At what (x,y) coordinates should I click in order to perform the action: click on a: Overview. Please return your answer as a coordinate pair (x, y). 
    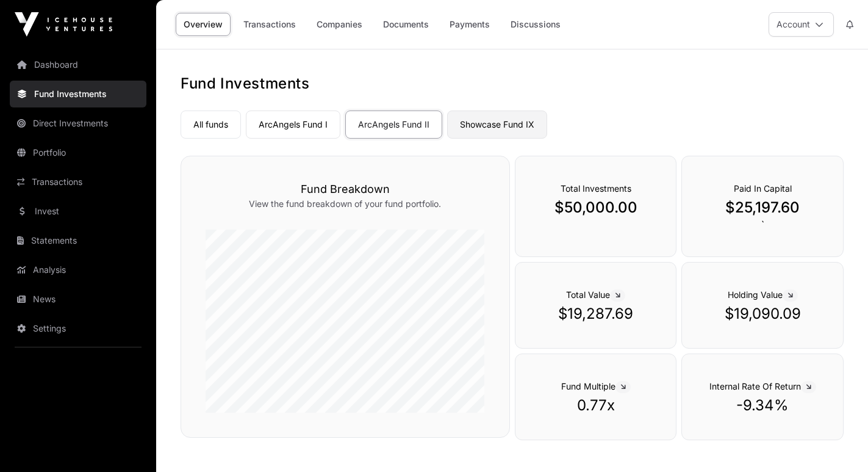
    Looking at the image, I should click on (203, 24).